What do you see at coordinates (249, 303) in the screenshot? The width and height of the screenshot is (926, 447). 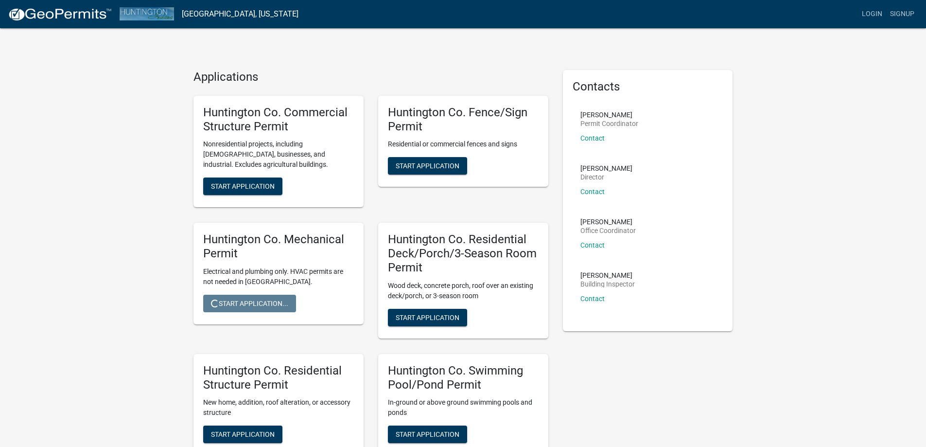 I see `span: Start Application...` at bounding box center [249, 303].